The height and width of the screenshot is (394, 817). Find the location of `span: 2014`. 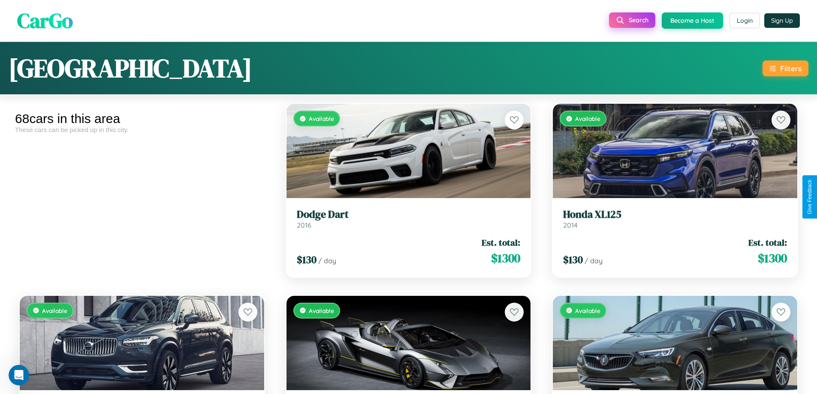

span: 2014 is located at coordinates (571, 225).